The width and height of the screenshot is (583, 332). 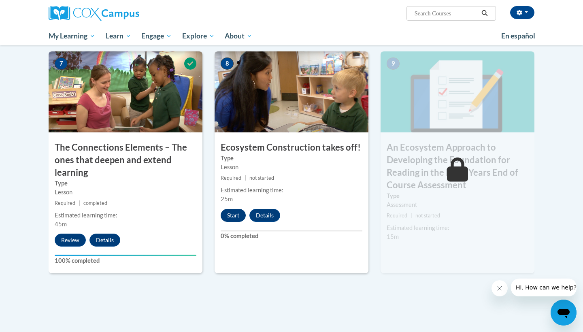 What do you see at coordinates (94, 13) in the screenshot?
I see `img: Cox Campus` at bounding box center [94, 13].